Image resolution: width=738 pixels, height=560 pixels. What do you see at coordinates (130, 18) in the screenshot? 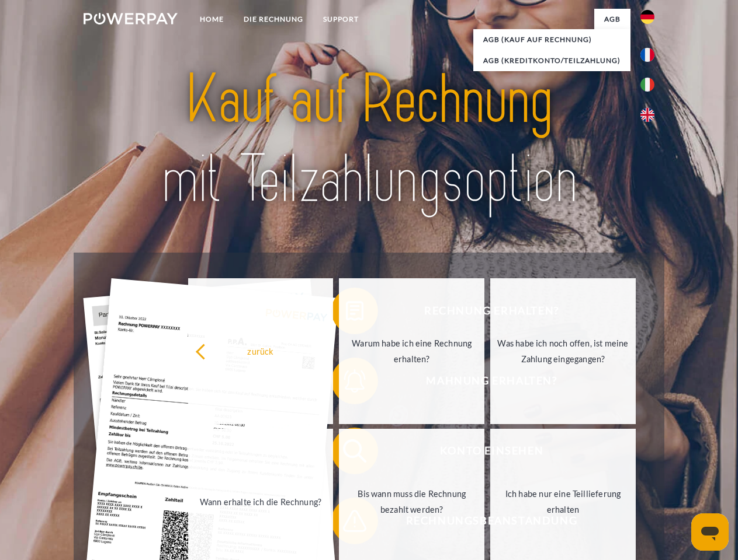
I see `img: logo-powerpay-white.svg` at bounding box center [130, 18].